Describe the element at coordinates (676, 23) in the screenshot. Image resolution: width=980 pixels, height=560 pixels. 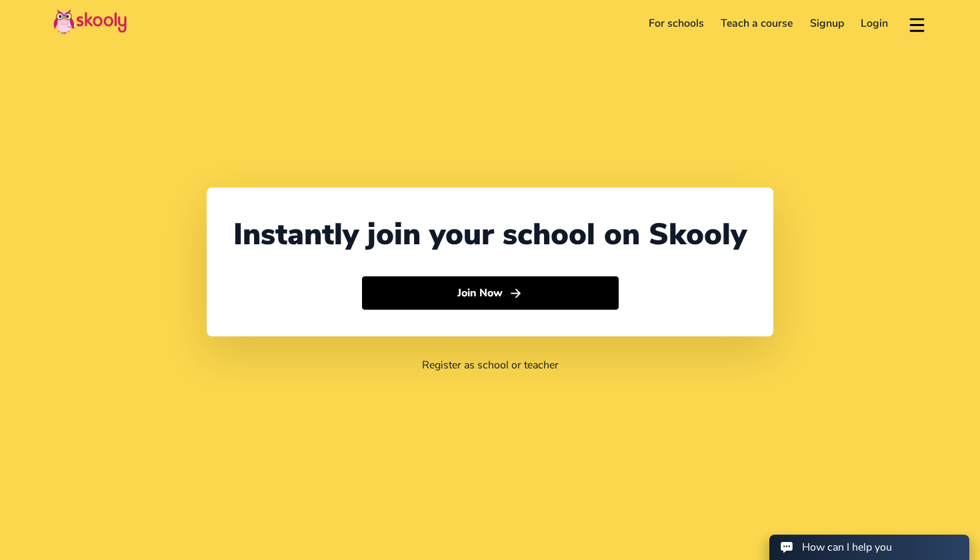
I see `a: For schools` at that location.